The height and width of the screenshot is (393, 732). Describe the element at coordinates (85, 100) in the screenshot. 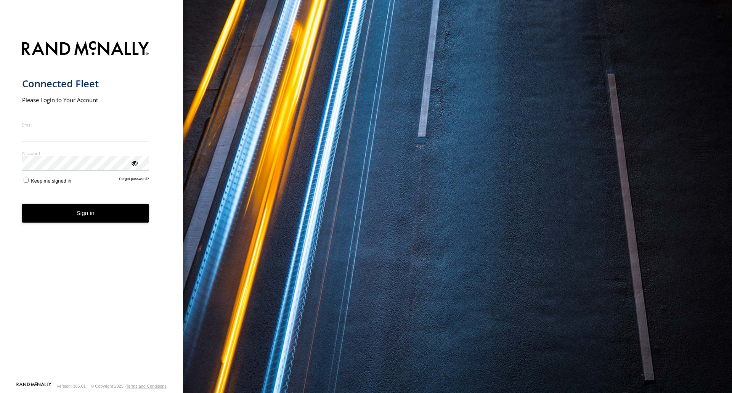

I see `h2: Please Login to Your Account` at that location.